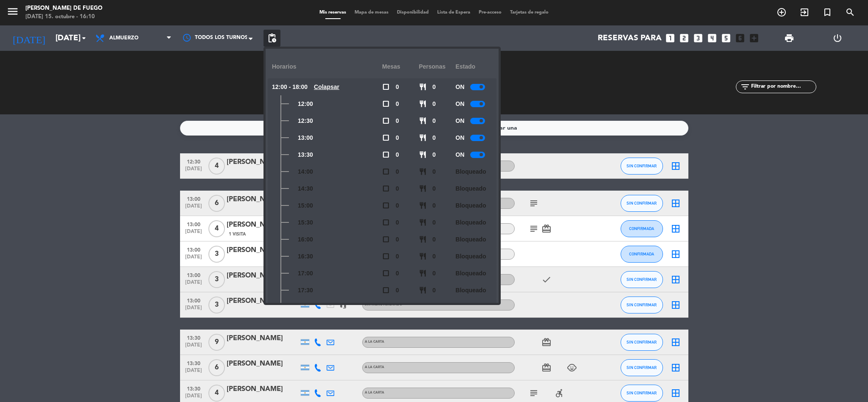  What do you see at coordinates (305, 206) in the screenshot?
I see `span: 15:00` at bounding box center [305, 206].